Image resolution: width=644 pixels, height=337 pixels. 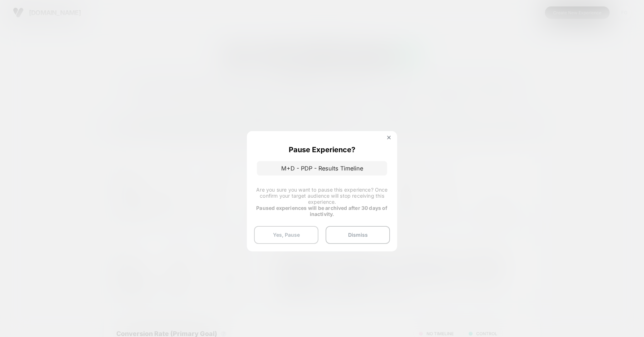 What do you see at coordinates (321, 196) in the screenshot?
I see `span: Are you sure you want to pause this experience? Once confirm your target audience will stop recei...` at bounding box center [321, 196].